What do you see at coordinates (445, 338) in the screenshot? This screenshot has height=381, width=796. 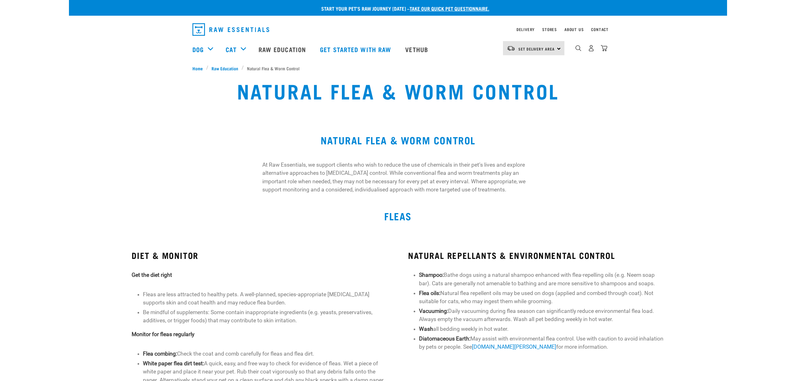 I see `strong: Diatomaceous Earth:` at bounding box center [445, 338].